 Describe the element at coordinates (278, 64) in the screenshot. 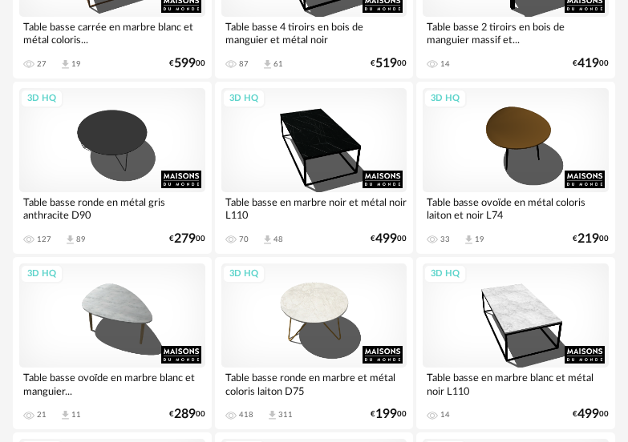

I see `div: 61` at that location.